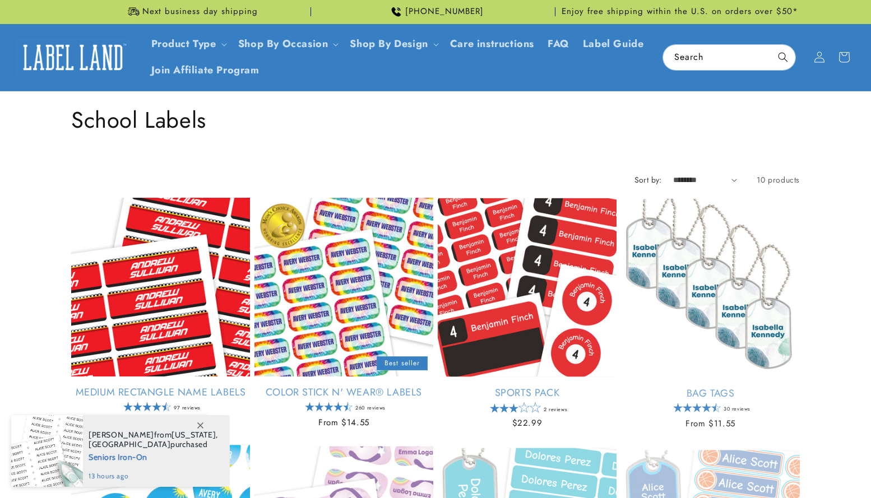  What do you see at coordinates (680, 12) in the screenshot?
I see `span: Enjoy free shipping within the U.S. on orders over $50*` at bounding box center [680, 12].